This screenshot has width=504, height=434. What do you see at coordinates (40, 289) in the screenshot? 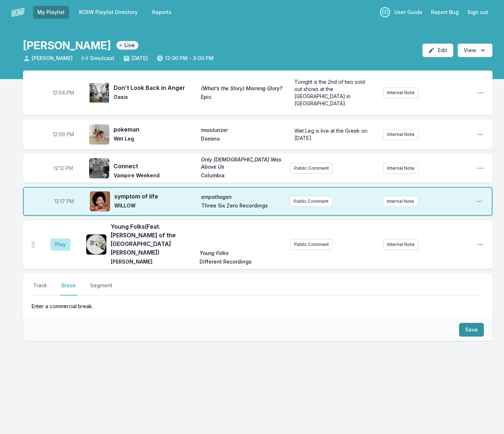
I see `button: Track` at bounding box center [40, 289].